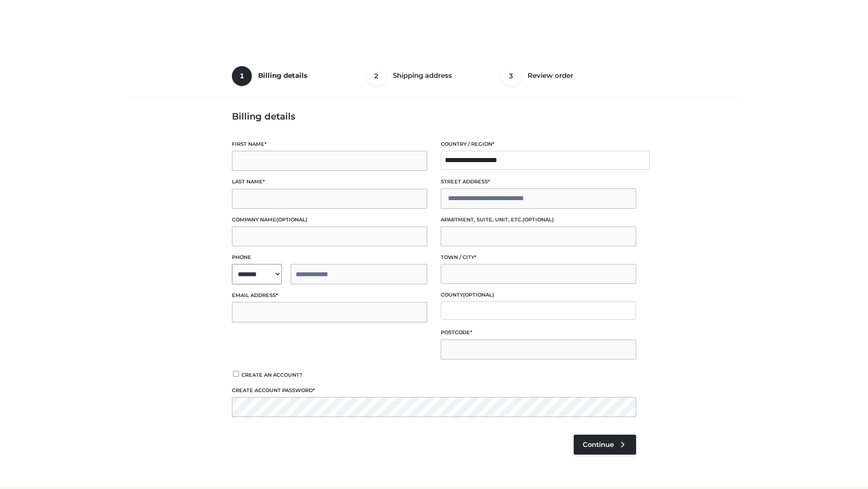 This screenshot has height=489, width=868. Describe the element at coordinates (330, 220) in the screenshot. I see `label: Company name` at that location.